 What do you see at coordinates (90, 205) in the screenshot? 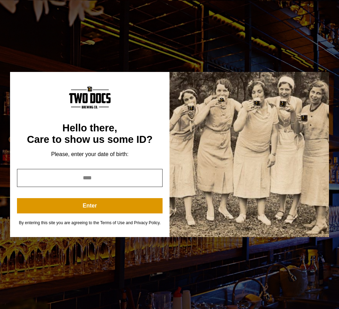
I see `button: Enter` at bounding box center [90, 205].